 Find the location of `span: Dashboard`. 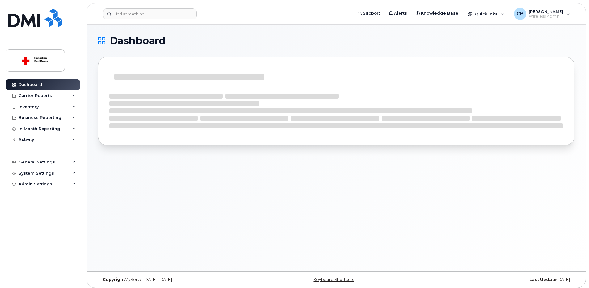

span: Dashboard is located at coordinates (138, 41).